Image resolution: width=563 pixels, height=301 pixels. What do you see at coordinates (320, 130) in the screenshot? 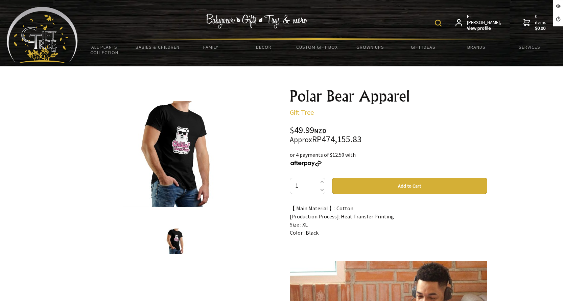
I see `span: NZD` at bounding box center [320, 130].